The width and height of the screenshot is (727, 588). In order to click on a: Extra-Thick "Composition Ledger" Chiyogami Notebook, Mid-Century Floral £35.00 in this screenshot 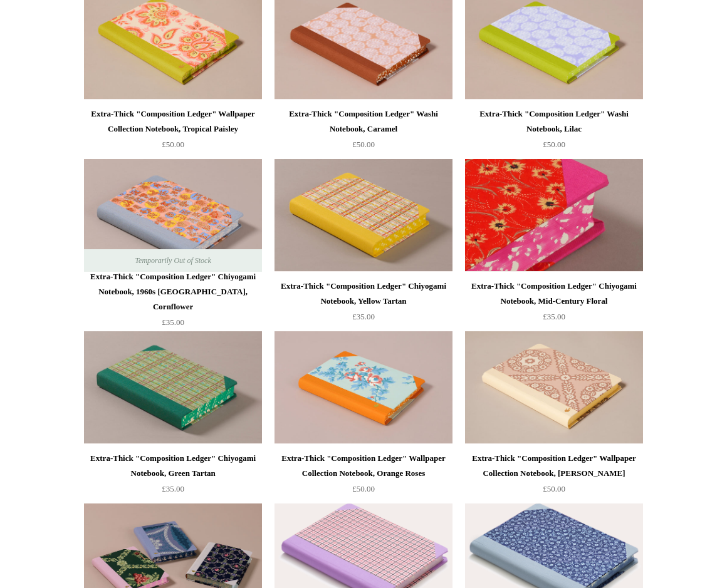, I will do `click(554, 304)`.